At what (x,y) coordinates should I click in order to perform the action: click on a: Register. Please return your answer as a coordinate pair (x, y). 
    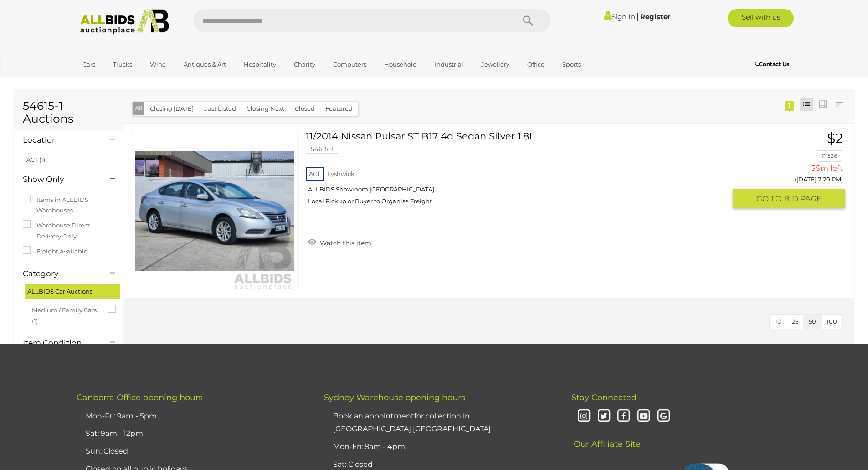
    Looking at the image, I should click on (655, 16).